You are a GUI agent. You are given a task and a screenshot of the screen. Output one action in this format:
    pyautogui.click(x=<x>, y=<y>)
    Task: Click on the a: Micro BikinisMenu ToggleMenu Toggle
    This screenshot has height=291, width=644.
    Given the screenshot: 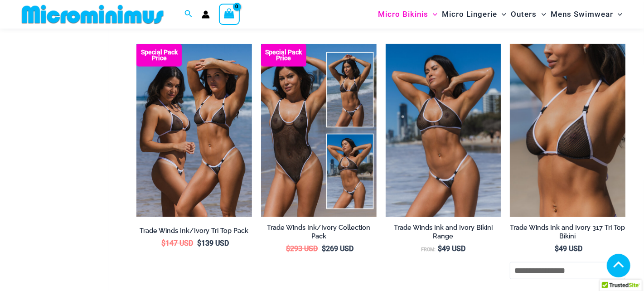 What is the action you would take?
    pyautogui.click(x=408, y=14)
    